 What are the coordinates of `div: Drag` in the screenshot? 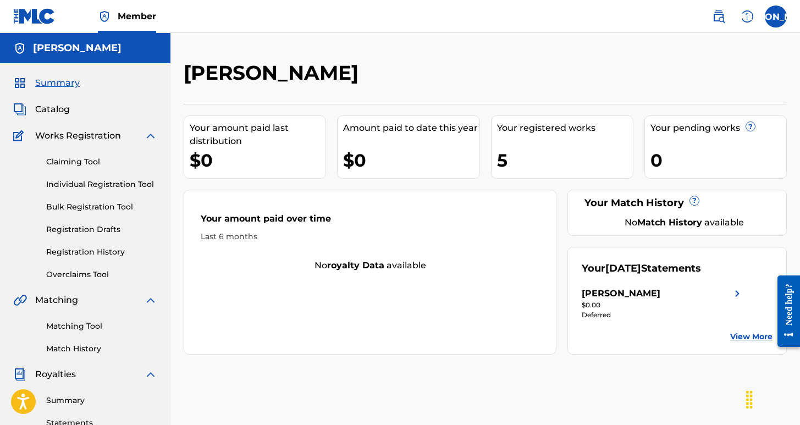 It's located at (749, 400).